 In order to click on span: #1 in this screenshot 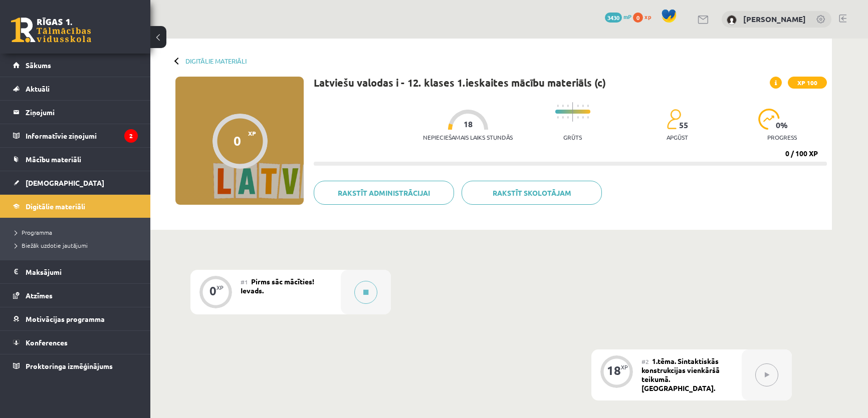, I will do `click(244, 282)`.